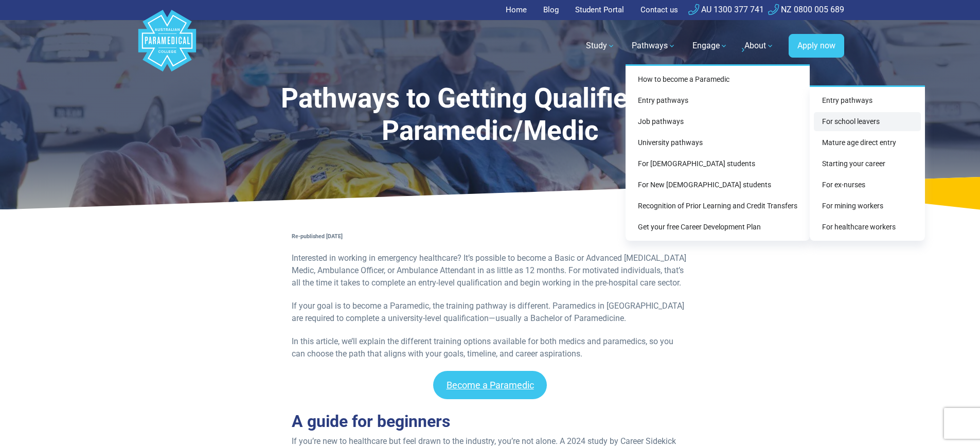  I want to click on a: Job pathways, so click(718, 122).